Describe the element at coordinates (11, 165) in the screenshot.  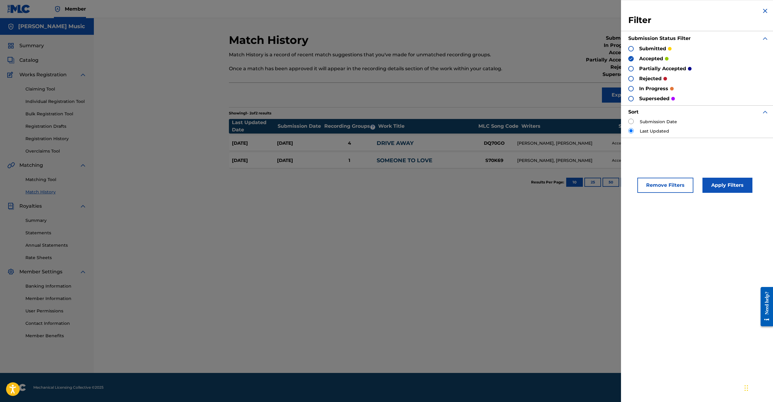
I see `img: Matching` at that location.